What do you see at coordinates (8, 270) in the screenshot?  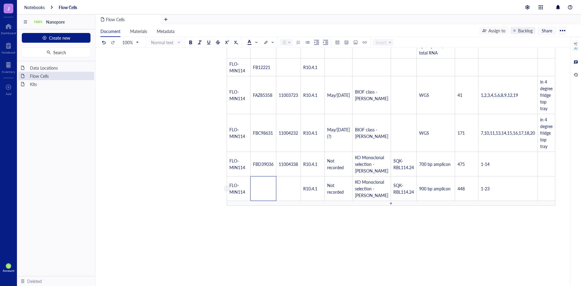 I see `div: Account` at bounding box center [8, 270].